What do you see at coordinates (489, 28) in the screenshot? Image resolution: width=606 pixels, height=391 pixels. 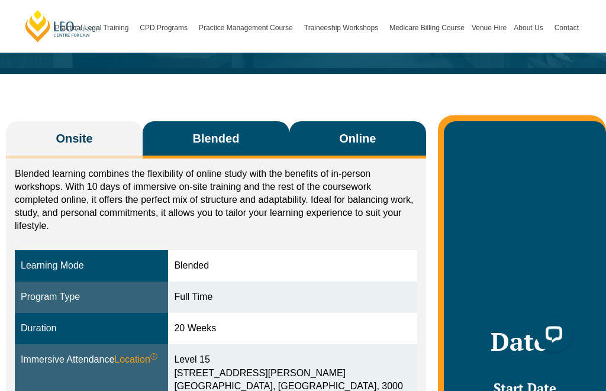 I see `a: Venue Hire` at bounding box center [489, 28].